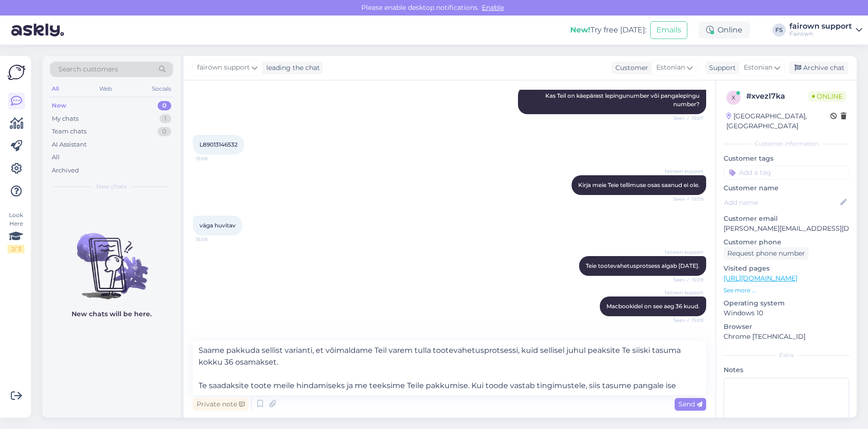  Describe the element at coordinates (786, 242) in the screenshot. I see `p: Customer phone` at that location.